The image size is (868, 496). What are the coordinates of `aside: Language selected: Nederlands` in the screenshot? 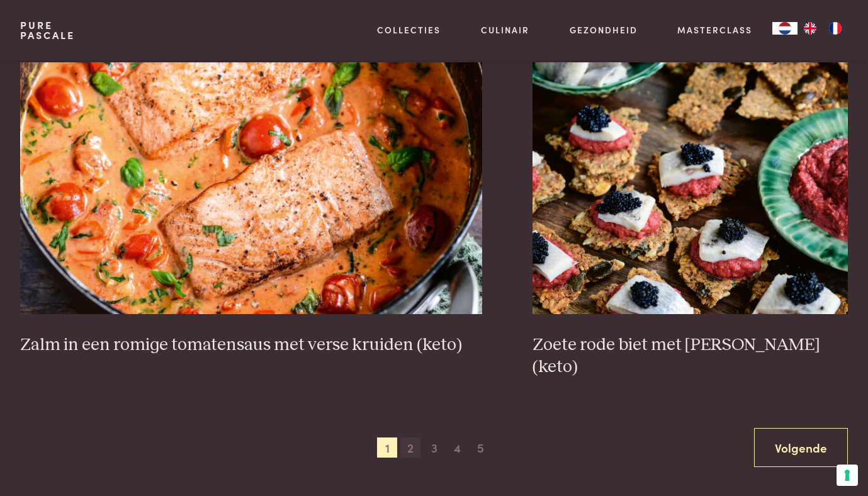 It's located at (810, 28).